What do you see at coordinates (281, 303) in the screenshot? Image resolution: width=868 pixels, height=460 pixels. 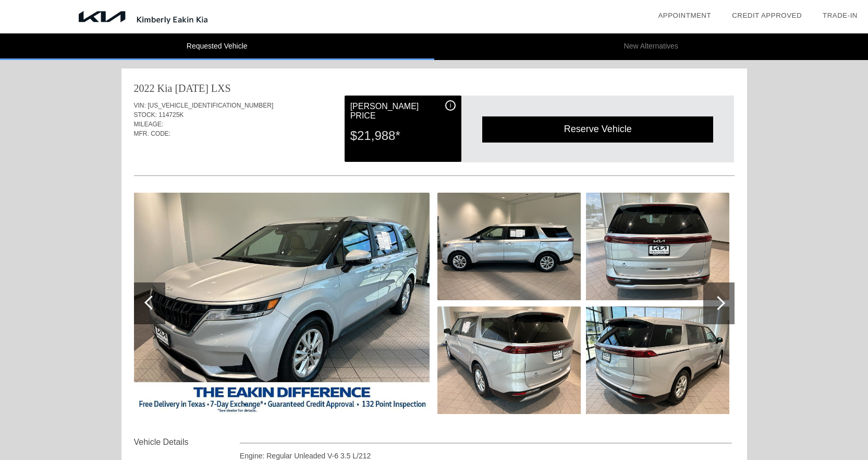 I see `img: c954328d412d4f98beb85922fcd884c3.jpg` at bounding box center [281, 303].